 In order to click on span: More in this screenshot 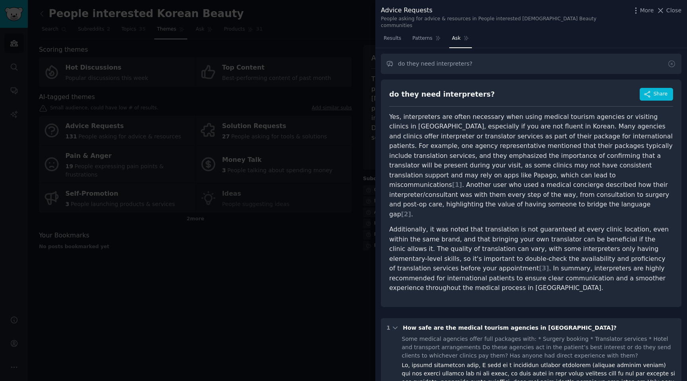, I will do `click(647, 10)`.